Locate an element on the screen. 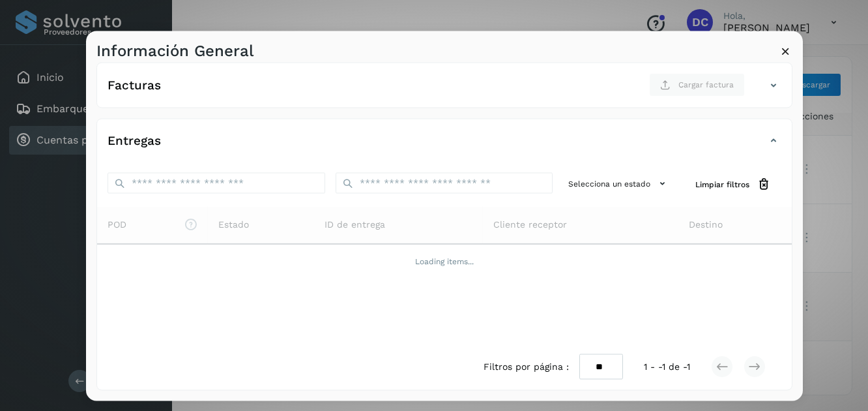 This screenshot has height=411, width=868. span: Cargar factura is located at coordinates (706, 86).